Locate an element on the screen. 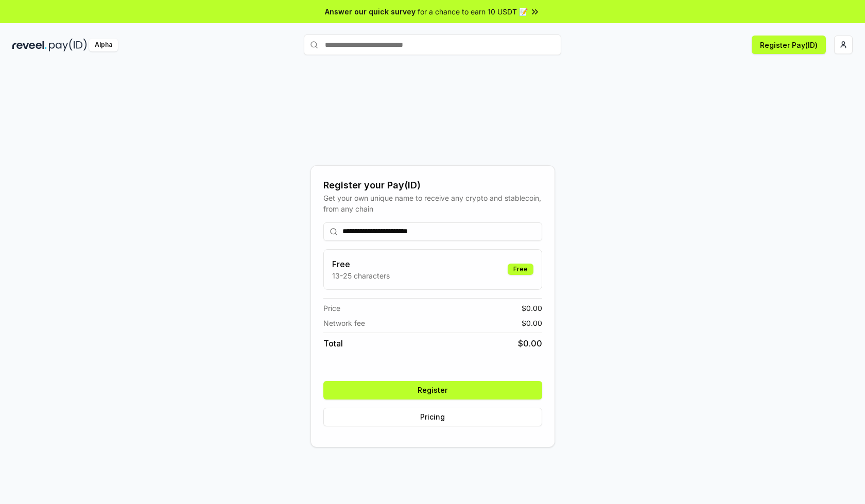  span: Answer our quick survey is located at coordinates (370, 11).